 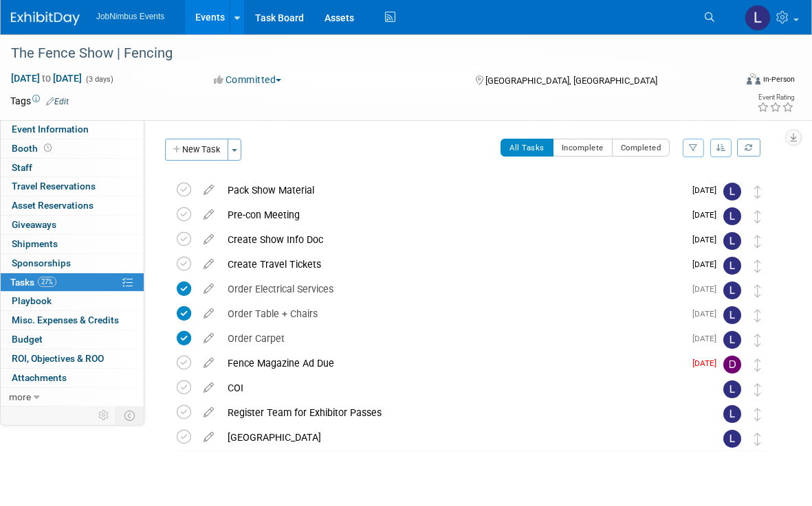 I want to click on span: Tasks, so click(x=33, y=282).